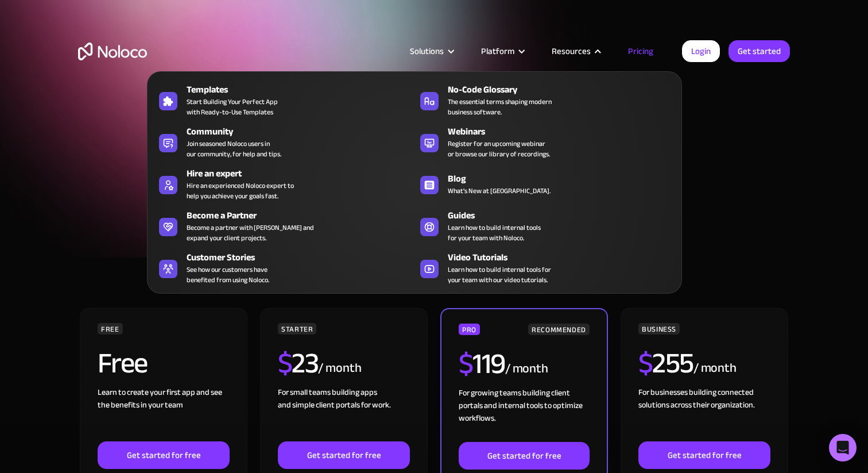  What do you see at coordinates (702, 51) in the screenshot?
I see `a: Login` at bounding box center [702, 51].